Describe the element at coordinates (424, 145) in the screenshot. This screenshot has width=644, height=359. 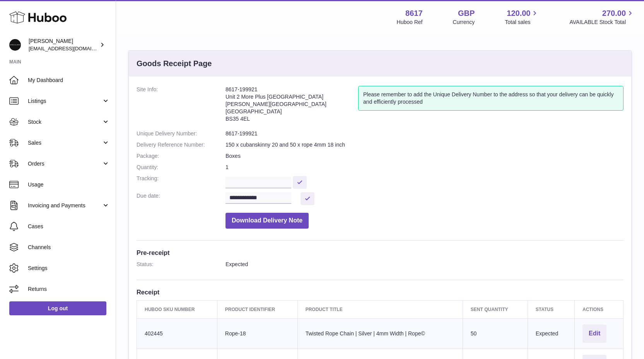
I see `dd: 150 x cubanskinny 20 and 50 x rope 4mm 18 inch` at that location.